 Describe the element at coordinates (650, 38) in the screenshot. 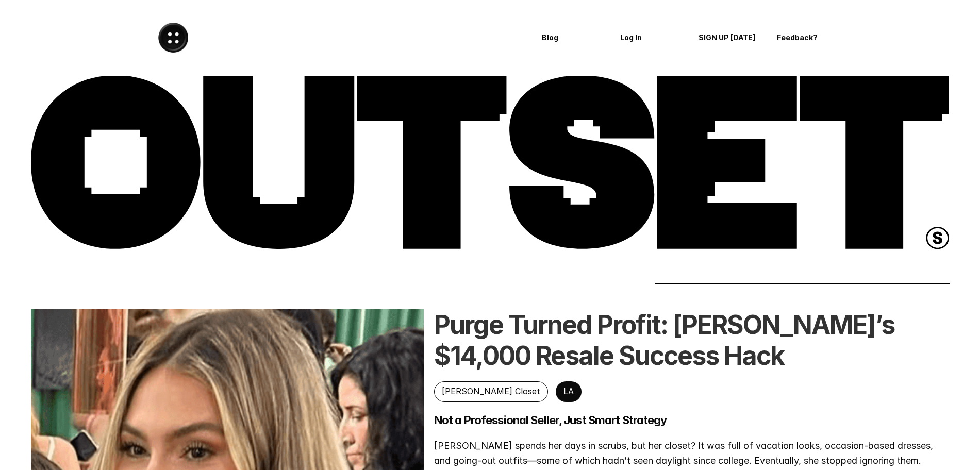

I see `p: Log In` at that location.